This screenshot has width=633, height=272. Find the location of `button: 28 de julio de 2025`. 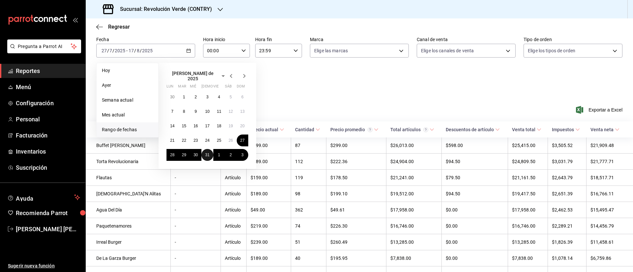

button: 28 de julio de 2025 is located at coordinates (172, 155).